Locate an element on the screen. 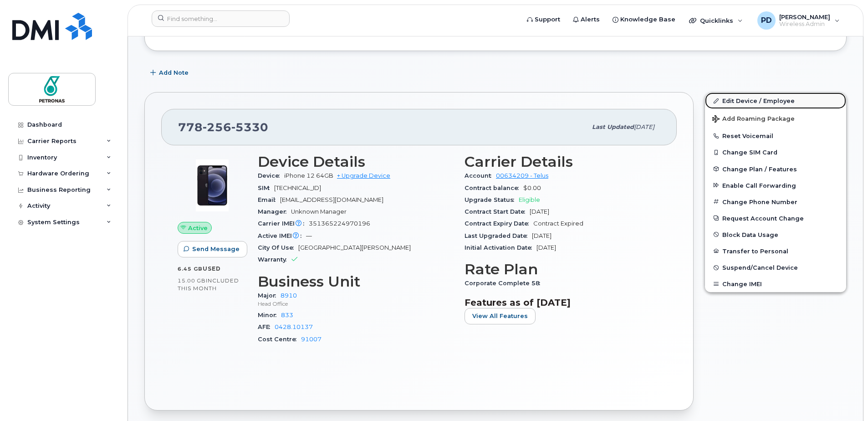  button: Change IMEI is located at coordinates (775, 284).